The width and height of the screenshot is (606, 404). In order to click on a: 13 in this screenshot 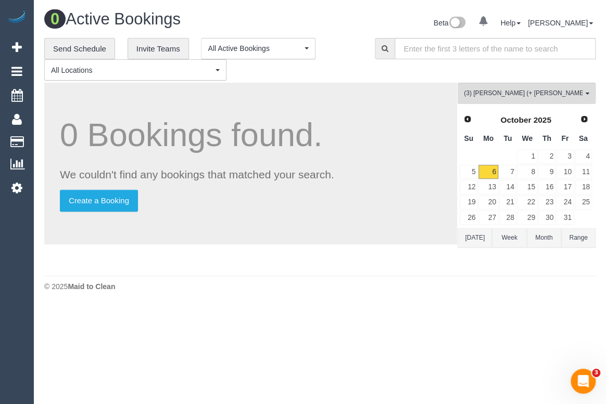, I will do `click(487, 187)`.